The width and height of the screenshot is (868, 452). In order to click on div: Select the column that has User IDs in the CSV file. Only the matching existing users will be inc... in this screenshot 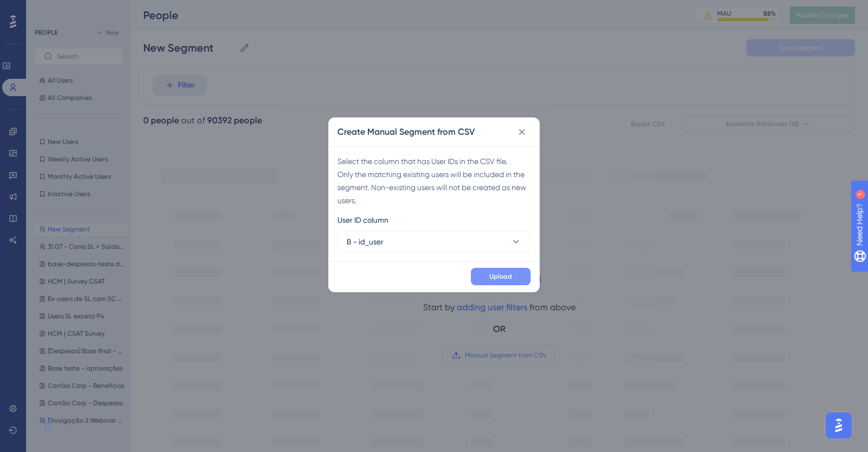, I will do `click(434, 181)`.